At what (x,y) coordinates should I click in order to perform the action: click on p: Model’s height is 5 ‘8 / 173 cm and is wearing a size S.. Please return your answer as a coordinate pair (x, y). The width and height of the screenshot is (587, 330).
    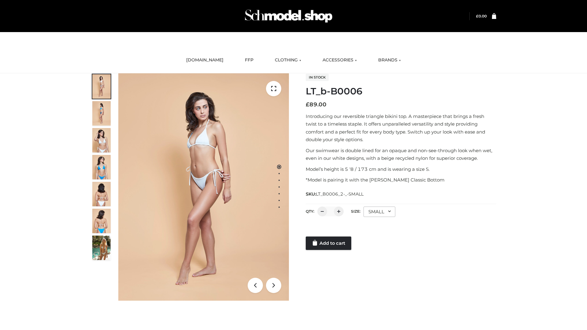
    Looking at the image, I should click on (401, 169).